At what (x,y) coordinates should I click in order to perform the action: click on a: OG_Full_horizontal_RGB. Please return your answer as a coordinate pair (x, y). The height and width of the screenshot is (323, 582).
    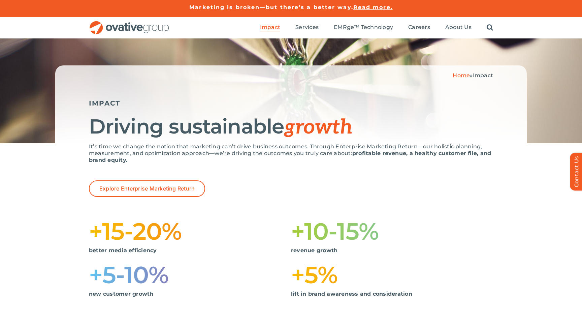
    Looking at the image, I should click on (129, 23).